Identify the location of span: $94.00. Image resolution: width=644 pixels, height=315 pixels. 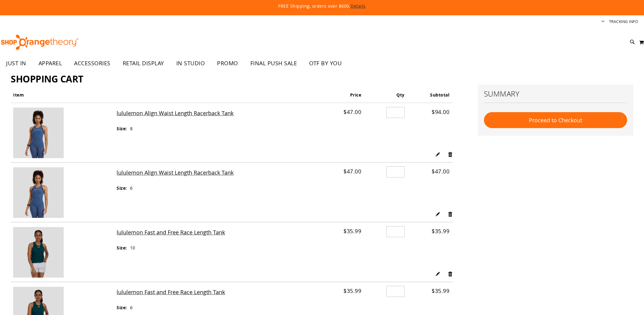
(441, 112).